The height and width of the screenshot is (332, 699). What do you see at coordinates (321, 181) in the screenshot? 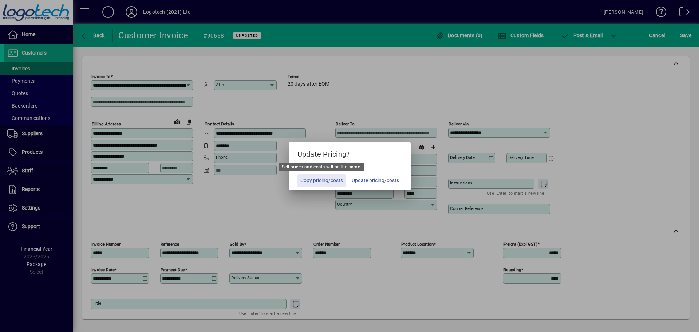
I see `button: Copy pricing/costs` at bounding box center [321, 181].